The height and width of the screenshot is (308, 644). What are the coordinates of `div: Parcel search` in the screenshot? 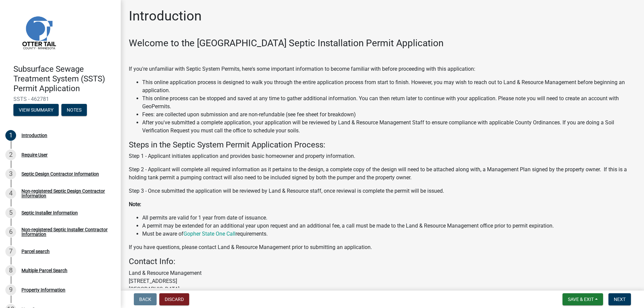 It's located at (36, 251).